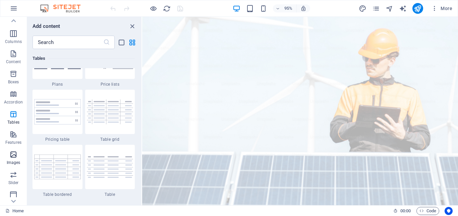 The image size is (458, 216). Describe the element at coordinates (304, 8) in the screenshot. I see `i: On resize automatically adjust zoom level to fit chosen device.` at that location.